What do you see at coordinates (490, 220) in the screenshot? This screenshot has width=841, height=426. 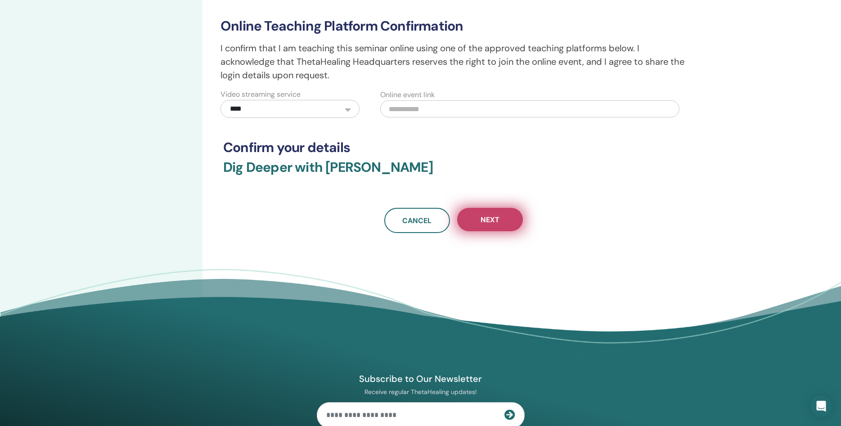 I see `span: Next` at bounding box center [490, 220].